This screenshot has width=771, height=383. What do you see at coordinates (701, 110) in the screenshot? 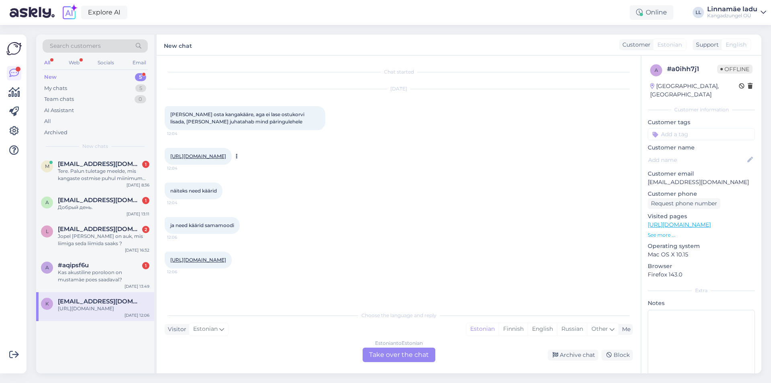
I see `div: Customer information` at bounding box center [701, 110].